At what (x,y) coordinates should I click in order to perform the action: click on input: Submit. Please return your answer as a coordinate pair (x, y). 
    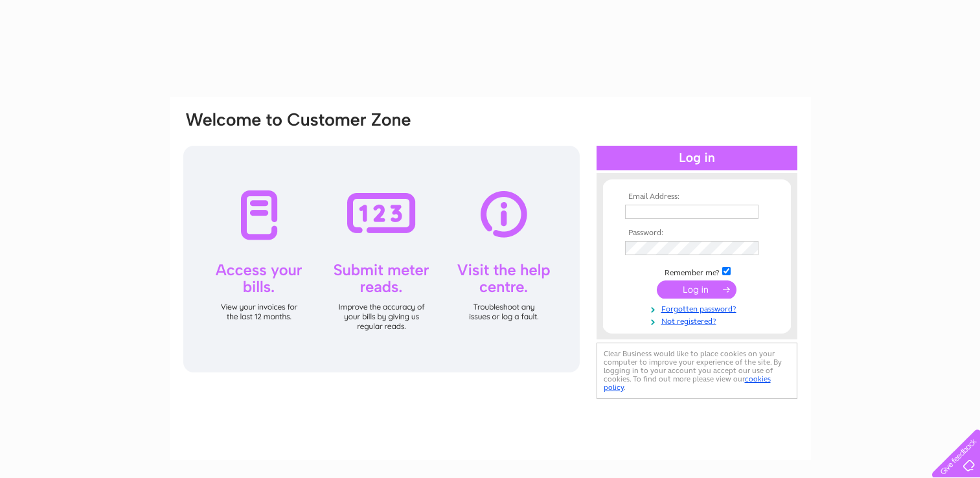
    Looking at the image, I should click on (696, 290).